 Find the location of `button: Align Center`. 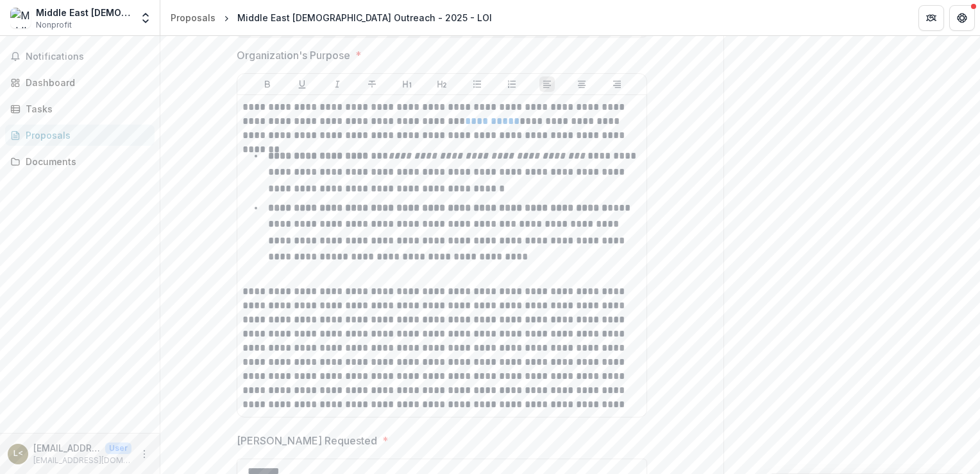

button: Align Center is located at coordinates (582, 84).